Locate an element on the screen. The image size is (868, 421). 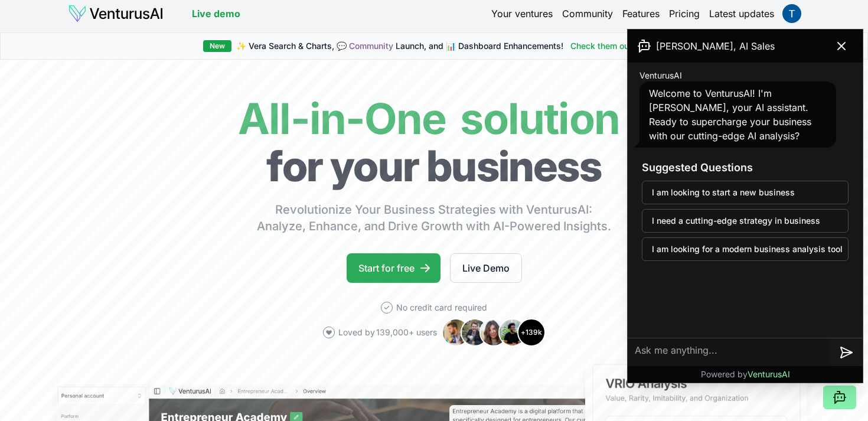
img: ACg8ocIpYp0R-Gj54RdnqT3xDXCaIqxqF65jx6jzqJw4g7PFm5Cn9w=s96-c is located at coordinates (792, 14).